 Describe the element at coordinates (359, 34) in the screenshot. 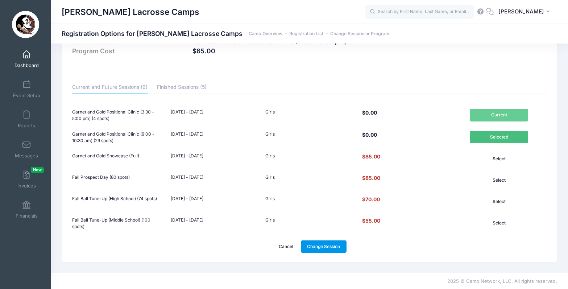

I see `a: Change Session or Program` at that location.